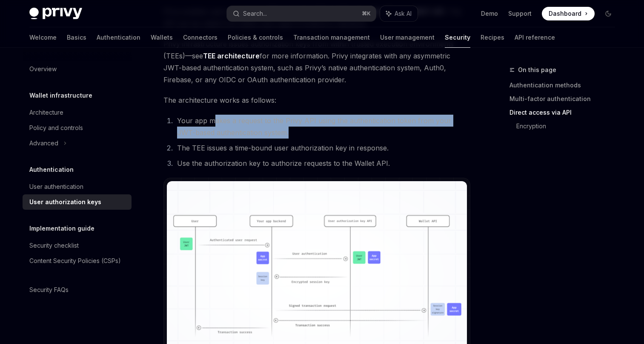 This screenshot has width=644, height=344. What do you see at coordinates (403, 14) in the screenshot?
I see `span: Ask AI` at bounding box center [403, 14].